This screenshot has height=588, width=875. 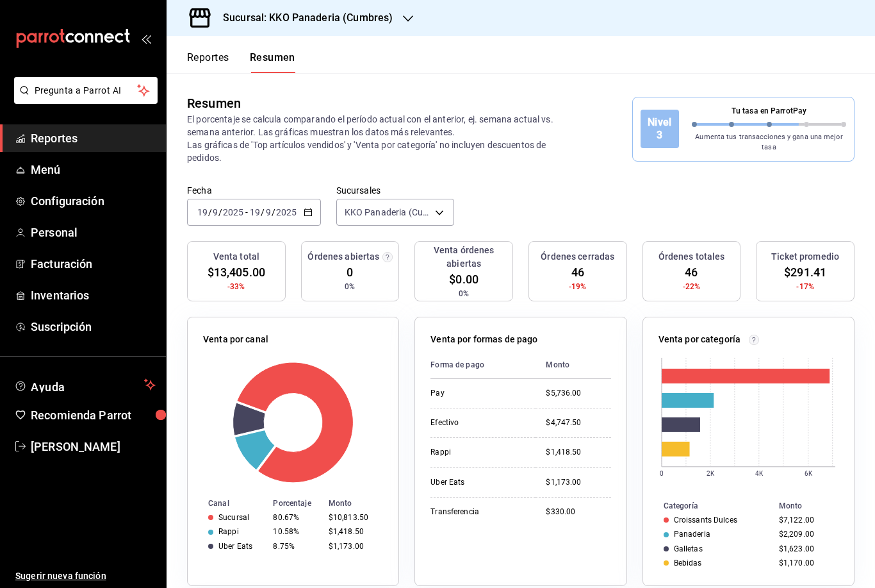 I want to click on div: 10.58%, so click(x=295, y=531).